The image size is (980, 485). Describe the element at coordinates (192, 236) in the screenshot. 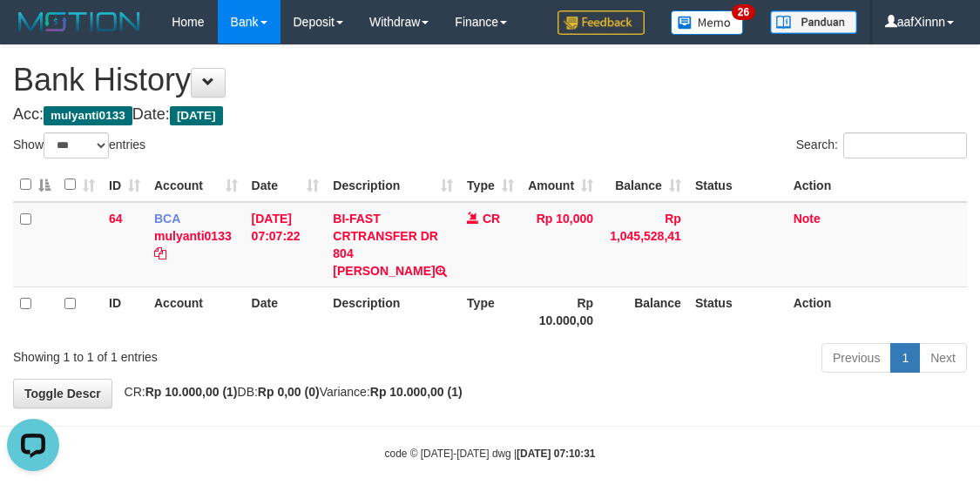

I see `a: mulyanti0133` at that location.